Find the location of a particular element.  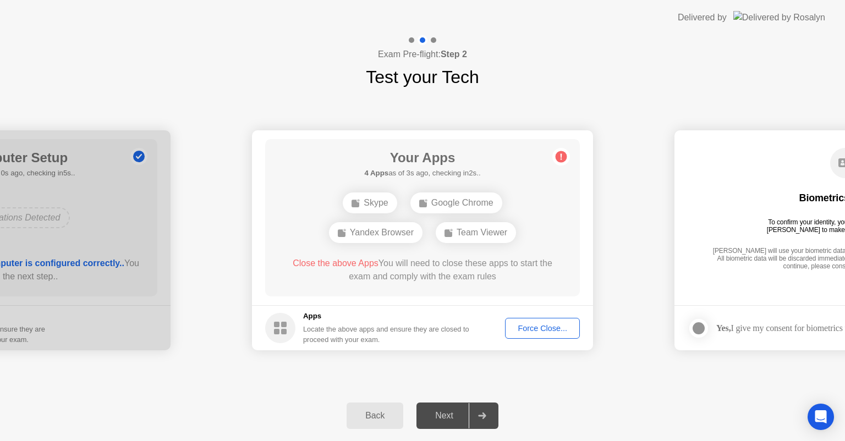

b: Step 2 is located at coordinates (454, 54).